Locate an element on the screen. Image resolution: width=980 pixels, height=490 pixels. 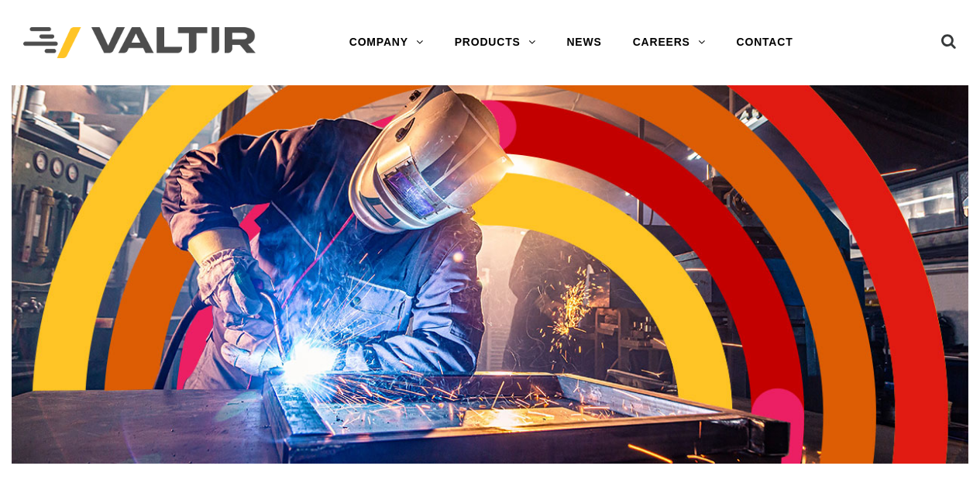
img: Valtir is located at coordinates (140, 42).